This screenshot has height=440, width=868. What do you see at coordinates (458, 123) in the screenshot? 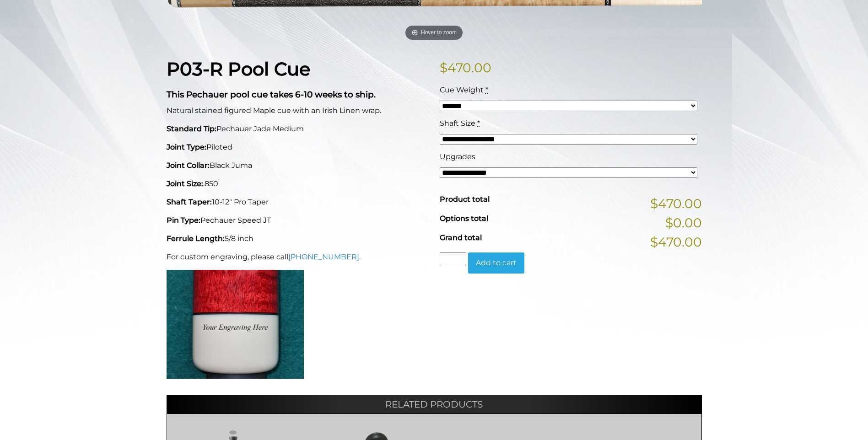
I see `span: Shaft Size` at bounding box center [458, 123].